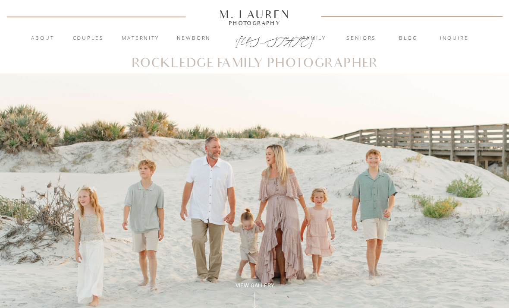 The width and height of the screenshot is (509, 308). I want to click on a: Couples, so click(88, 39).